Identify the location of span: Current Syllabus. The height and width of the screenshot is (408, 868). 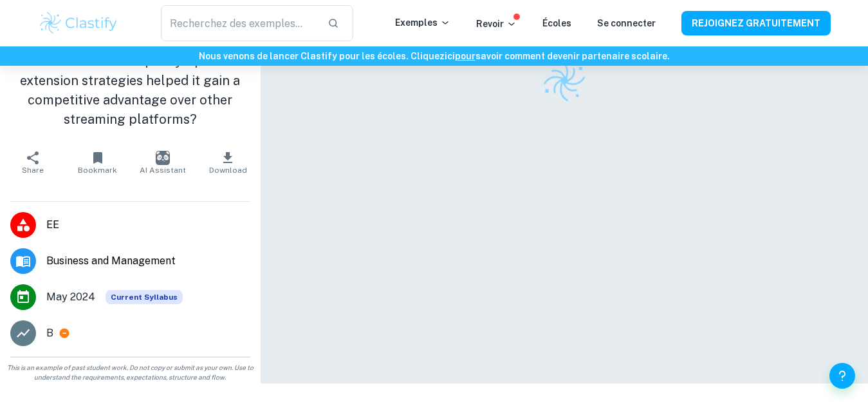
(144, 297).